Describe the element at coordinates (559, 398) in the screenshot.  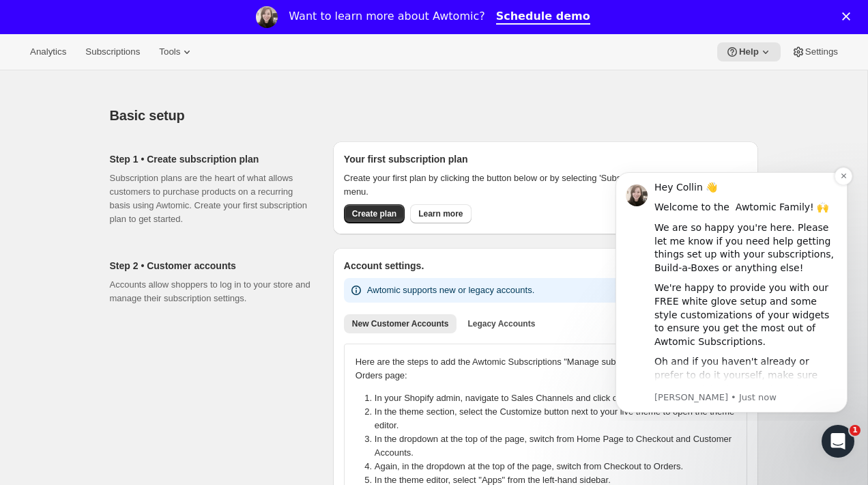
I see `li: In your Shopify admin, navigate to Sales Channels and click on Online Store.` at that location.